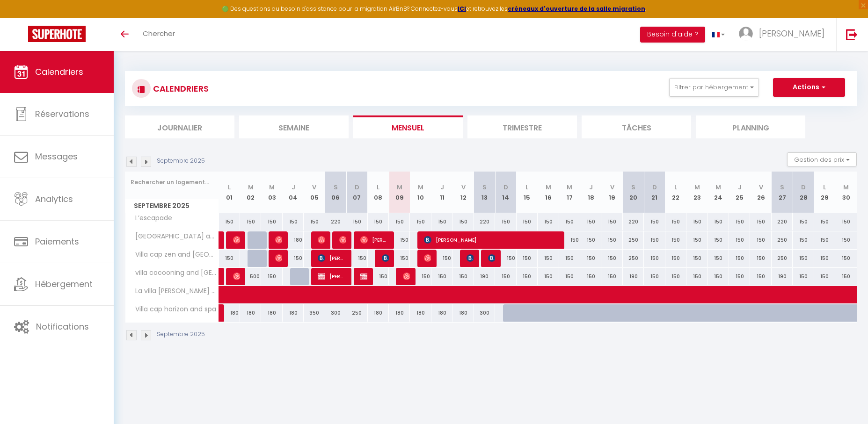  What do you see at coordinates (570, 192) in the screenshot?
I see `th: 17` at bounding box center [570, 192].